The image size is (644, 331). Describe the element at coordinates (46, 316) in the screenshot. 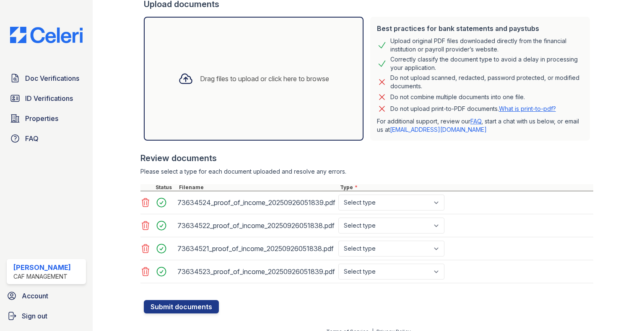

I see `a: Sign out` at that location.